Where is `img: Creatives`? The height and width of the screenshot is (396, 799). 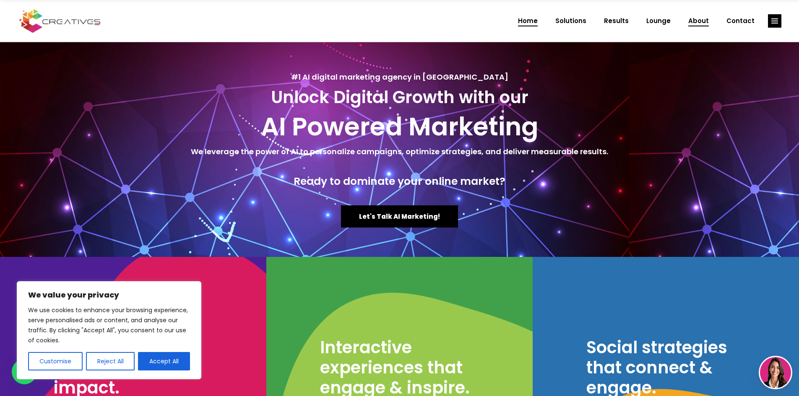
img: Creatives is located at coordinates (60, 21).